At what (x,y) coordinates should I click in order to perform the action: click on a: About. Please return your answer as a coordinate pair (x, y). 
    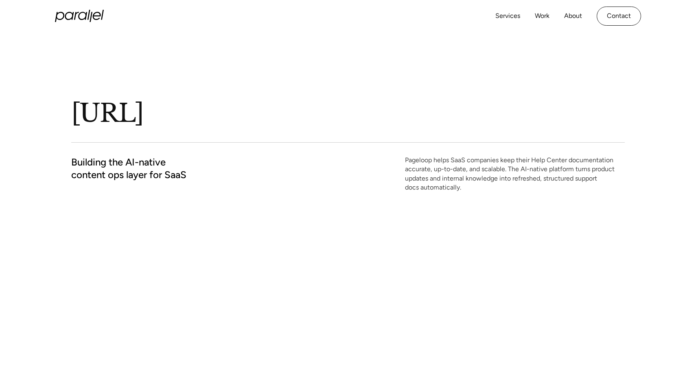
    Looking at the image, I should click on (573, 16).